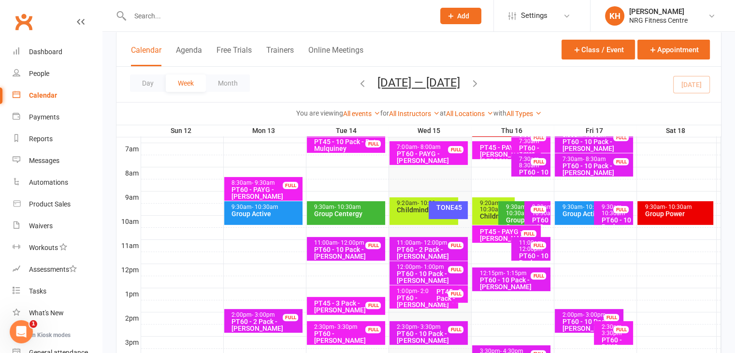 Image resolution: width=735 pixels, height=353 pixels. What do you see at coordinates (429, 130) in the screenshot?
I see `th: Wed 15` at bounding box center [429, 130].